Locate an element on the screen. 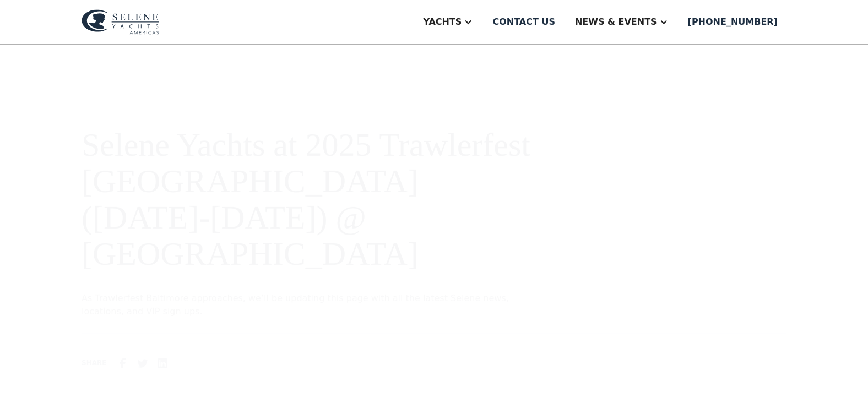 The height and width of the screenshot is (408, 868). div: News & EVENTS is located at coordinates (616, 22).